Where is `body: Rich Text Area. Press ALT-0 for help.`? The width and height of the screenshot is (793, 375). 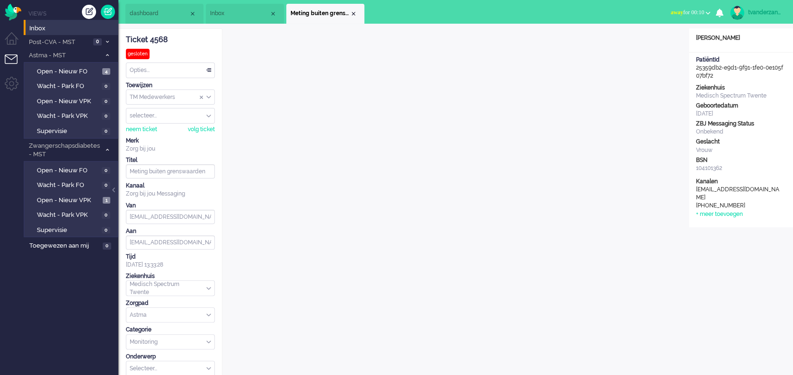
body: Rich Text Area. Press ALT-0 for help. is located at coordinates (226, 12).